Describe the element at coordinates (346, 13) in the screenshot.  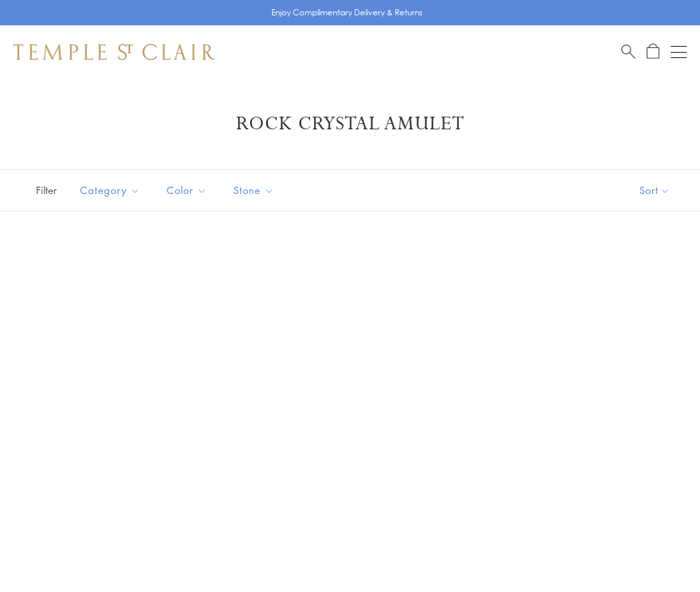
I see `p: Enjoy Complimentary Delivery & Returns` at that location.